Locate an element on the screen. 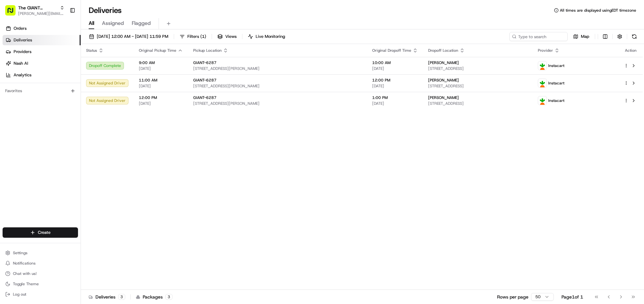  div: Page 1 of 1 is located at coordinates (572, 297).